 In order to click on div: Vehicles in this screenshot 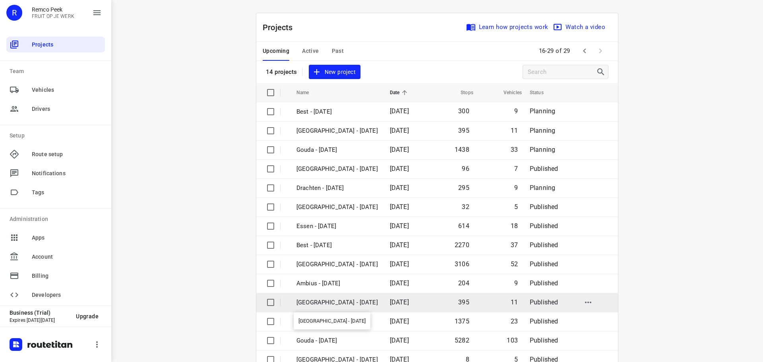, I will do `click(56, 90)`.